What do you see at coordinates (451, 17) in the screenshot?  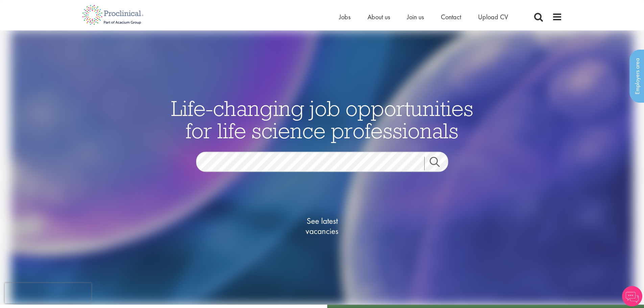 I see `span: Contact` at bounding box center [451, 17].